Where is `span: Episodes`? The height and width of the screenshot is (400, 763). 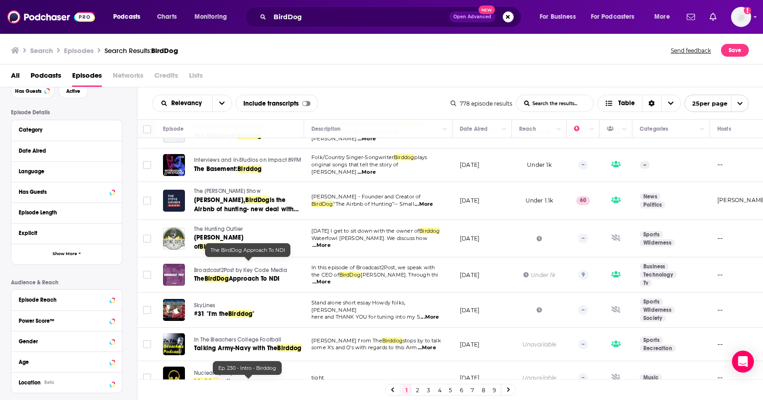
span: Episodes is located at coordinates (87, 77).